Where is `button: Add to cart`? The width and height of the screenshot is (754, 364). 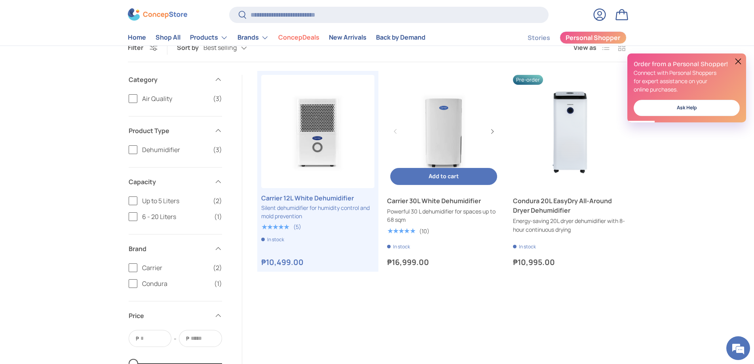
button: Add to cart is located at coordinates (444, 176).